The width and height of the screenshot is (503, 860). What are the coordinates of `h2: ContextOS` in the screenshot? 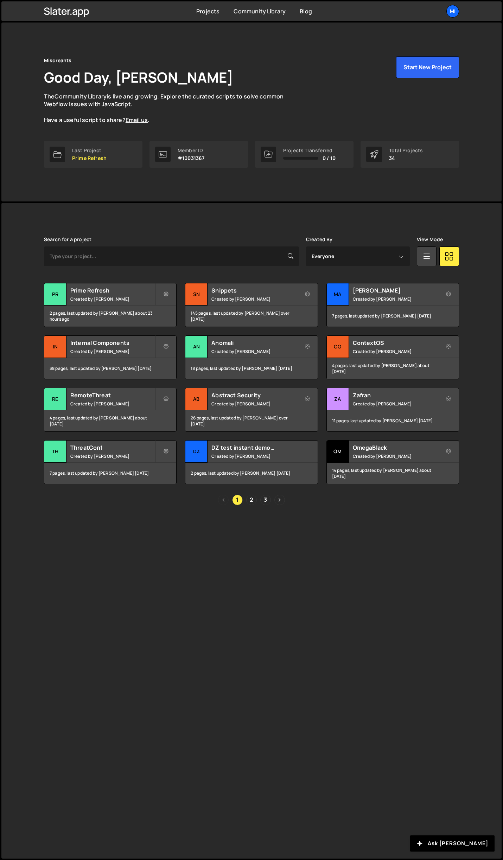 It's located at (395, 343).